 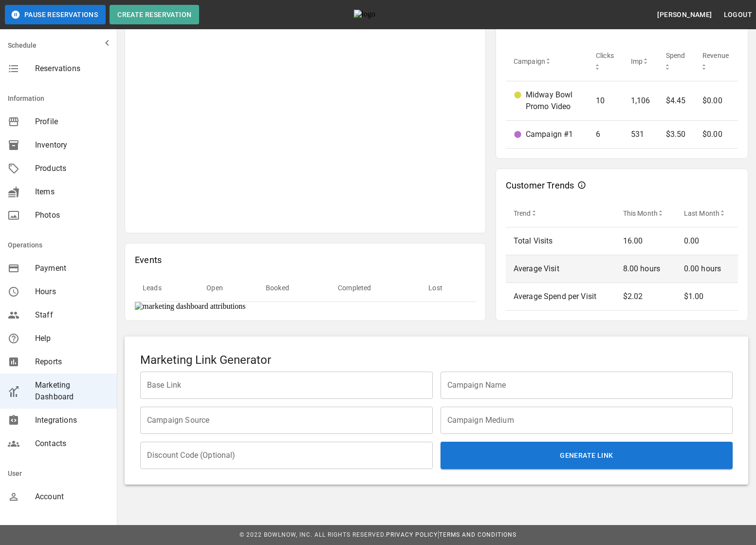 I want to click on span: Help, so click(x=72, y=338).